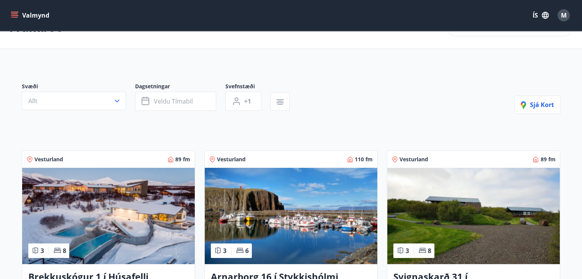  Describe the element at coordinates (173, 101) in the screenshot. I see `span: Veldu tímabil` at that location.